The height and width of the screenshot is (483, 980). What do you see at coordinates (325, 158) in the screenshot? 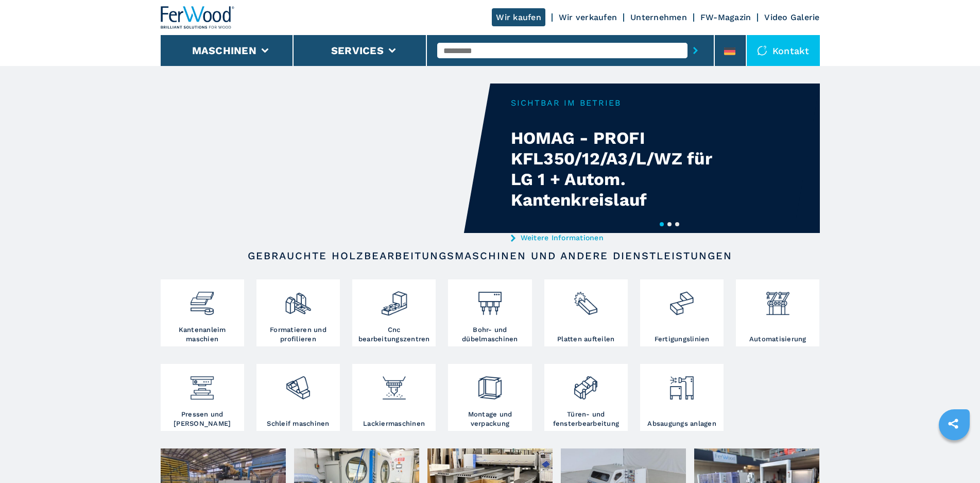
I see `video: Your browser does not support the video tag.` at bounding box center [325, 158].